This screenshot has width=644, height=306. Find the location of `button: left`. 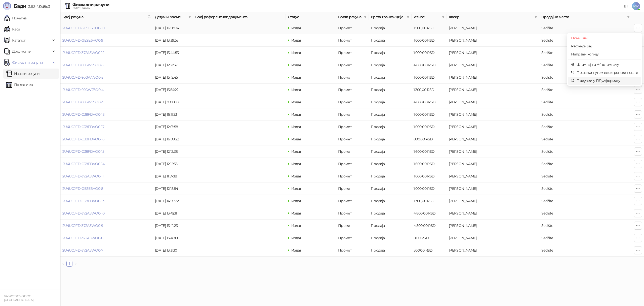

button: left is located at coordinates (63, 264).